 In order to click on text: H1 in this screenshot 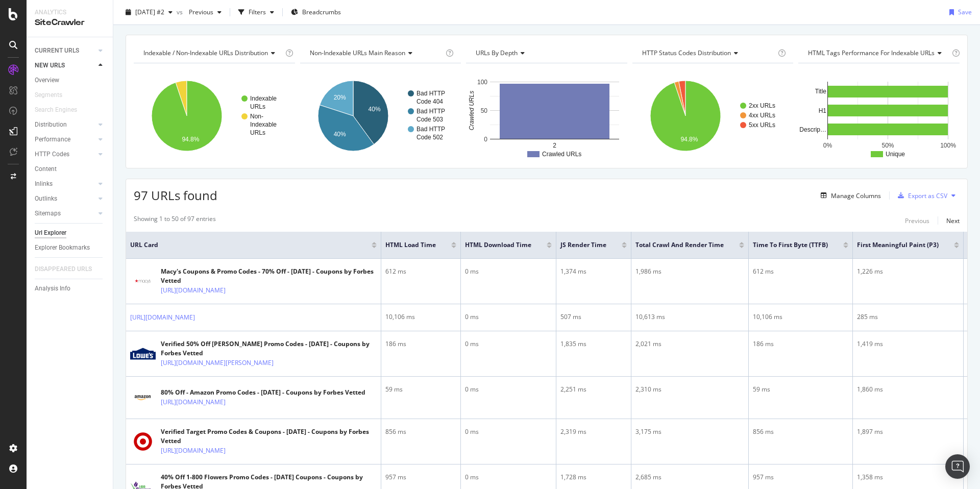, I will do `click(823, 111)`.